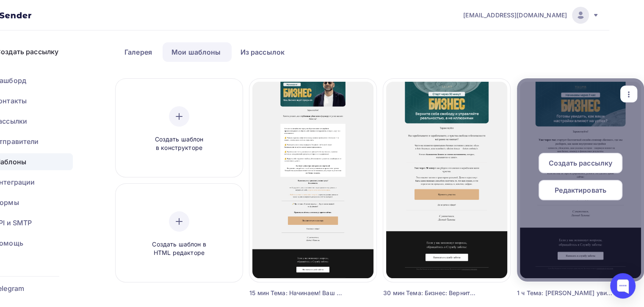 This screenshot has width=644, height=307. What do you see at coordinates (196, 52) in the screenshot?
I see `a: Мои шаблоны` at bounding box center [196, 52].